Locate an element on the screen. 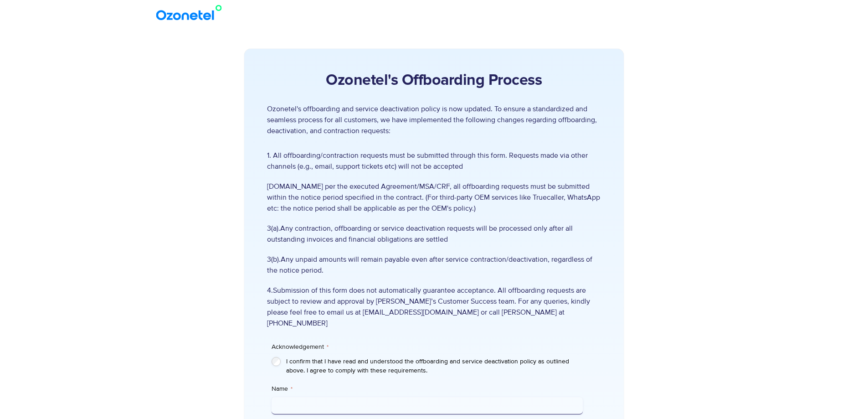 The image size is (868, 419). label: I confirm that I have read and understood the offboarding and service deactivation policy as outl... is located at coordinates (434, 366).